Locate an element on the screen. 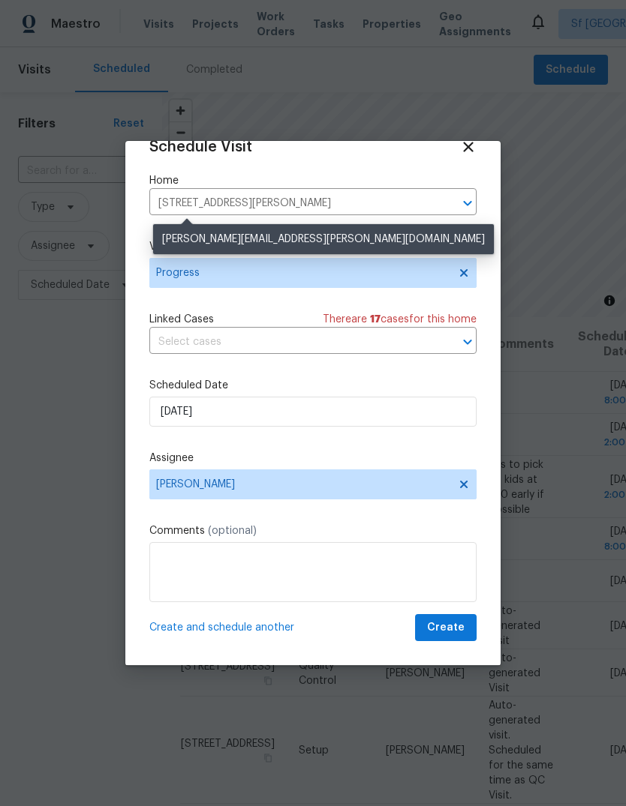  input: M/D/YYYY is located at coordinates (313, 412).